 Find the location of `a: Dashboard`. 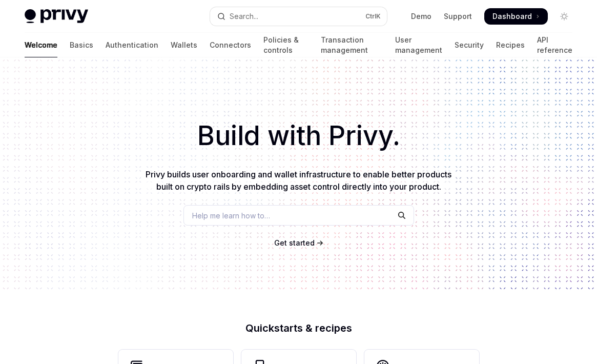

a: Dashboard is located at coordinates (516, 16).